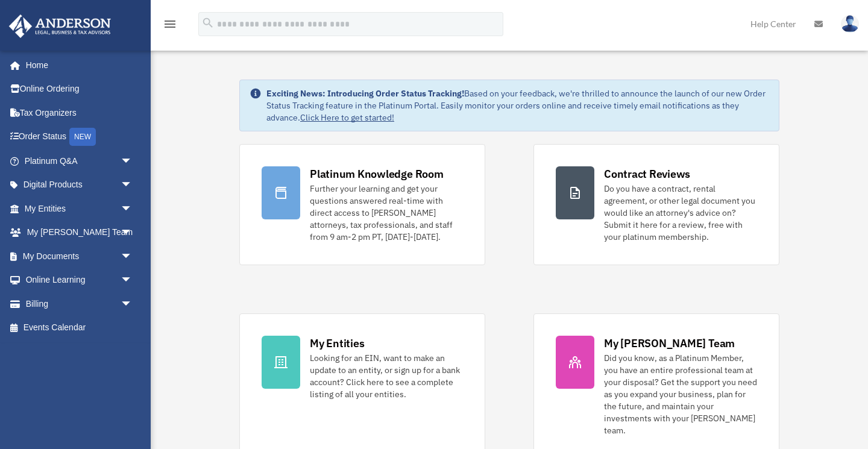 The height and width of the screenshot is (449, 868). What do you see at coordinates (208, 23) in the screenshot?
I see `i: search` at bounding box center [208, 23].